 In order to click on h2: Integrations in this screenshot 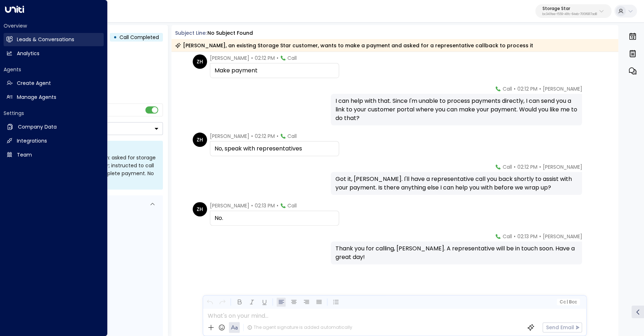, I will do `click(32, 141)`.